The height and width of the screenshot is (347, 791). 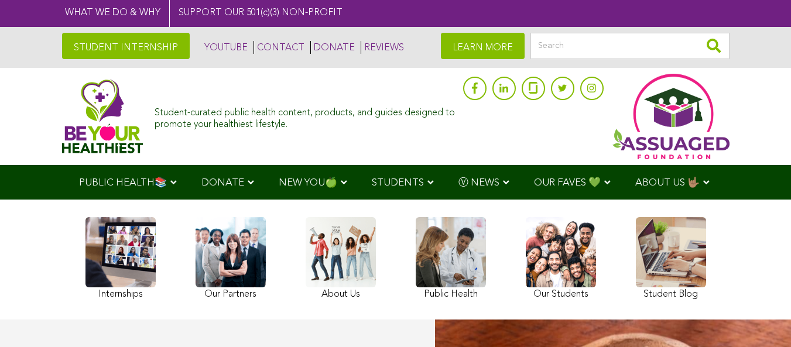 What do you see at coordinates (126, 46) in the screenshot?
I see `a: STUDENT INTERNSHIP` at bounding box center [126, 46].